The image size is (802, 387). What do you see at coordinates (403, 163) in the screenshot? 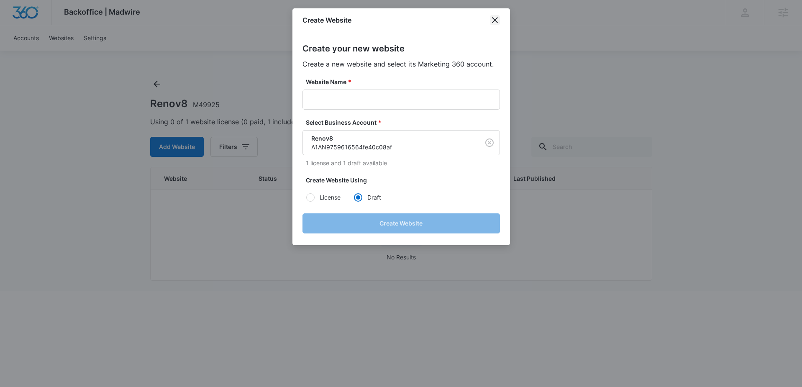
I see `p: 1 license and 1 draft available` at bounding box center [403, 163].